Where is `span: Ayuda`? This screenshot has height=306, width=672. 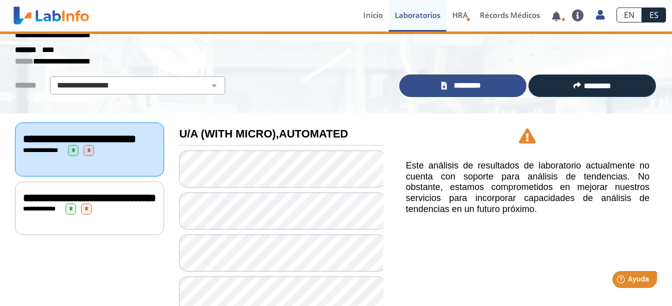 span: Ayuda is located at coordinates (56, 12).